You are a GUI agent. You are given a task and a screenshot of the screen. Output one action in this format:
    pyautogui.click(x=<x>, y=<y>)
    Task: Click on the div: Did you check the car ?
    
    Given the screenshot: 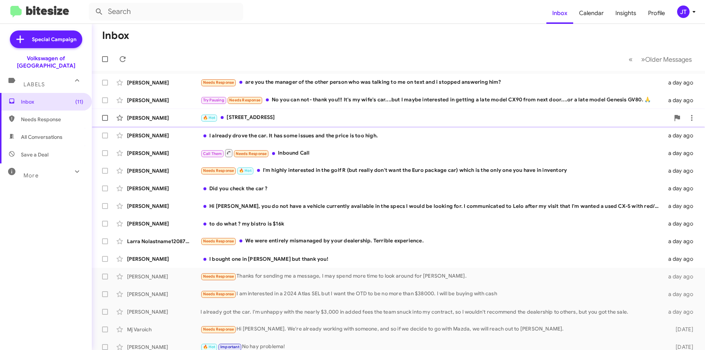 What is the action you would take?
    pyautogui.click(x=432, y=188)
    